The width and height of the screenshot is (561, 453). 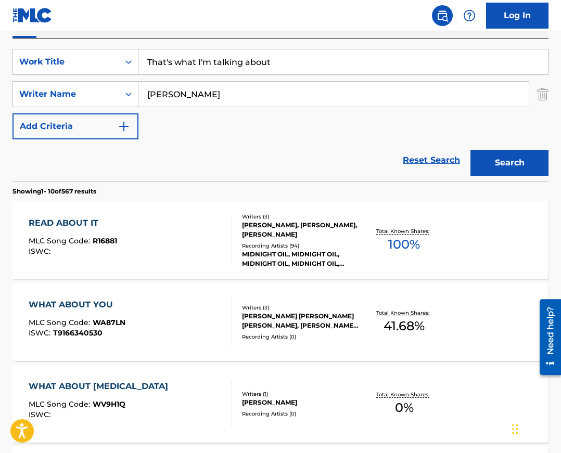 What do you see at coordinates (280, 115) in the screenshot?
I see `form: Search Form` at bounding box center [280, 115].